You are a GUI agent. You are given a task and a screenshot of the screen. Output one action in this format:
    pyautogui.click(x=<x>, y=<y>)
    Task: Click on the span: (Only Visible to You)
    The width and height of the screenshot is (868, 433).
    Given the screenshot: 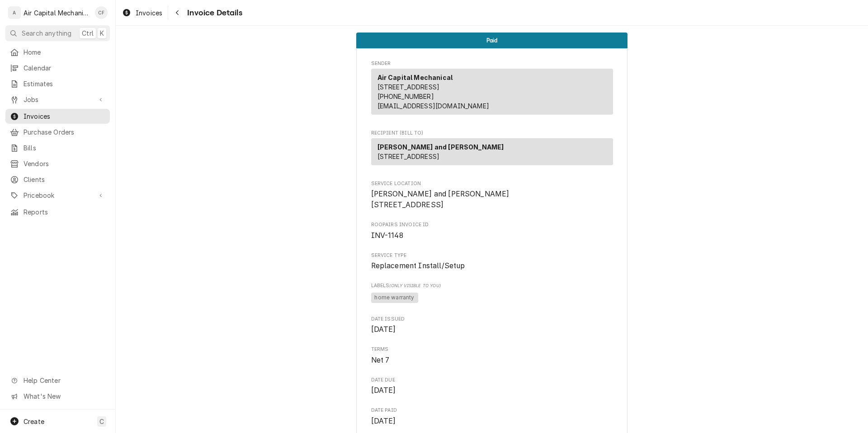 What is the action you would take?
    pyautogui.click(x=415, y=285)
    